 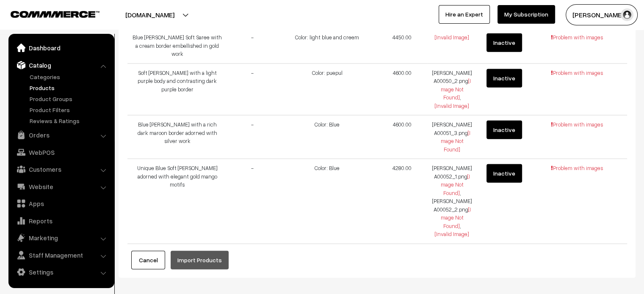 I want to click on td: Color: puepul, so click(x=327, y=89).